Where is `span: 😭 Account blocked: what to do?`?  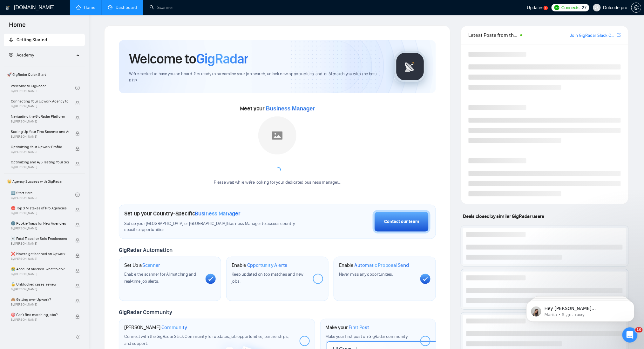 span: 😭 Account blocked: what to do? is located at coordinates (40, 269).